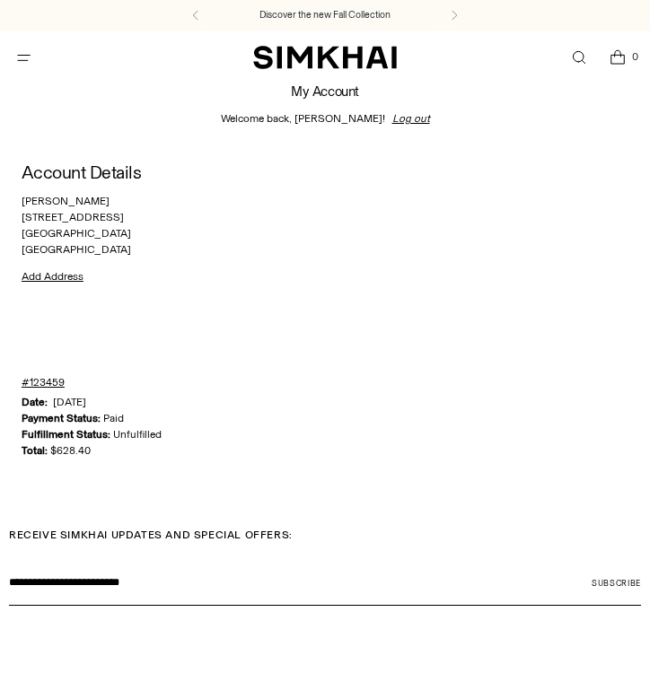  What do you see at coordinates (325, 418) in the screenshot?
I see `td: Paid` at bounding box center [325, 418].